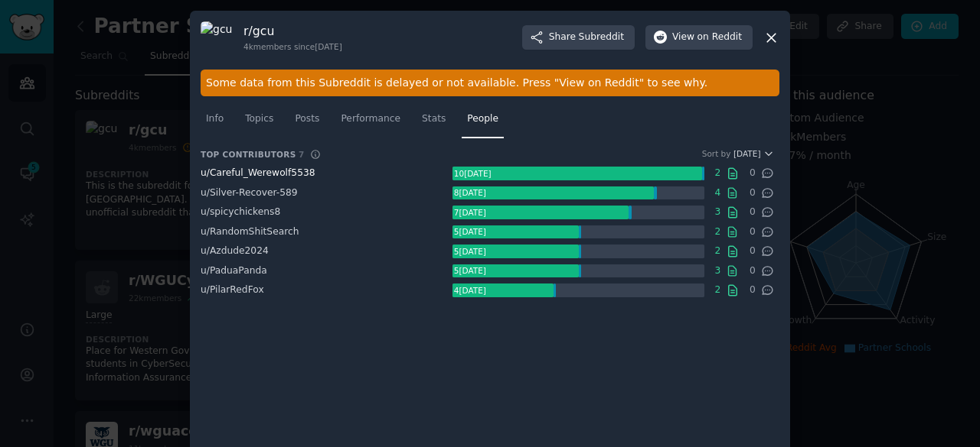 Image resolution: width=980 pixels, height=447 pixels. Describe the element at coordinates (258, 123) in the screenshot. I see `a: Topics` at that location.